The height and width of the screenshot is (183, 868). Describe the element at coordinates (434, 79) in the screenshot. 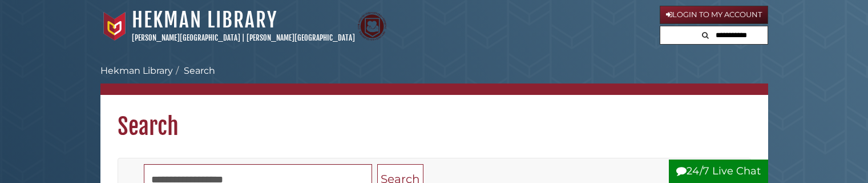

I see `nav: breadcrumb` at that location.